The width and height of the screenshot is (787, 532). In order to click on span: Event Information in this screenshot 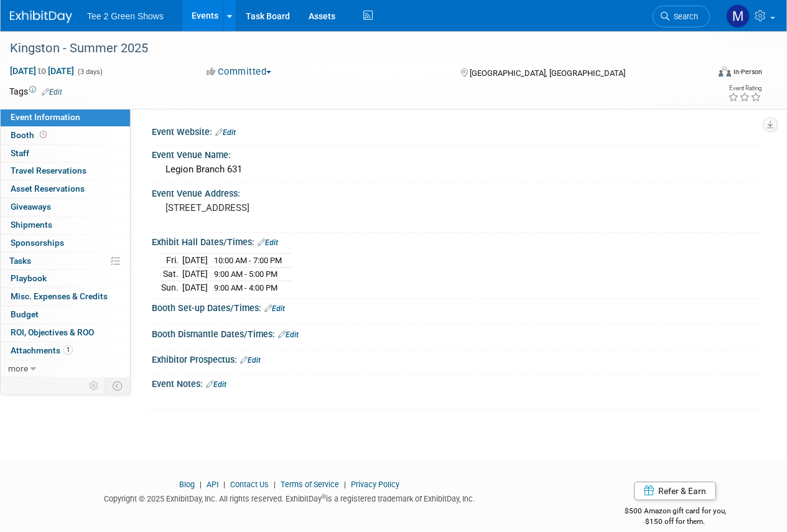, I will do `click(45, 117)`.